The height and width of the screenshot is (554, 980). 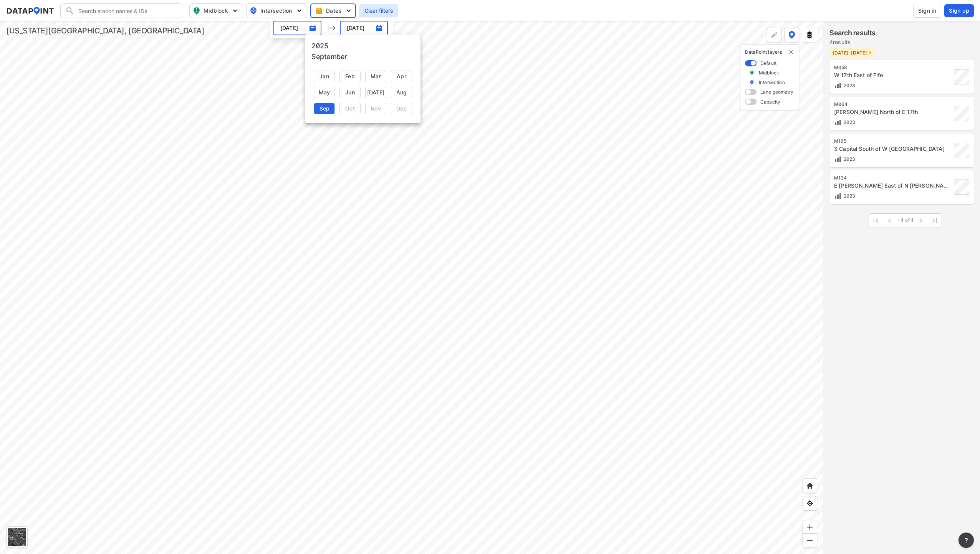 I want to click on div: Sep, so click(x=324, y=109).